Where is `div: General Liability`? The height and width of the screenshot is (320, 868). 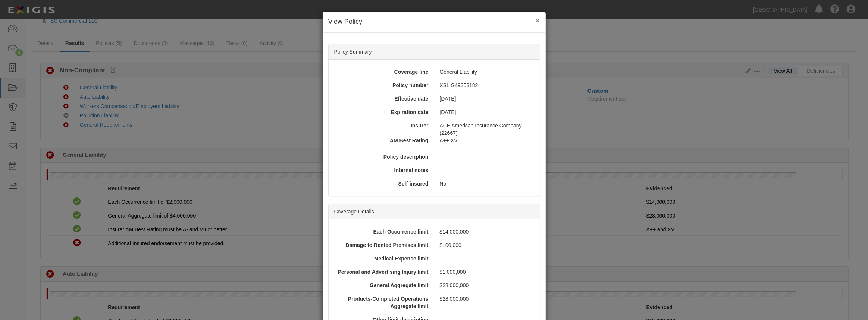 div: General Liability is located at coordinates (485, 72).